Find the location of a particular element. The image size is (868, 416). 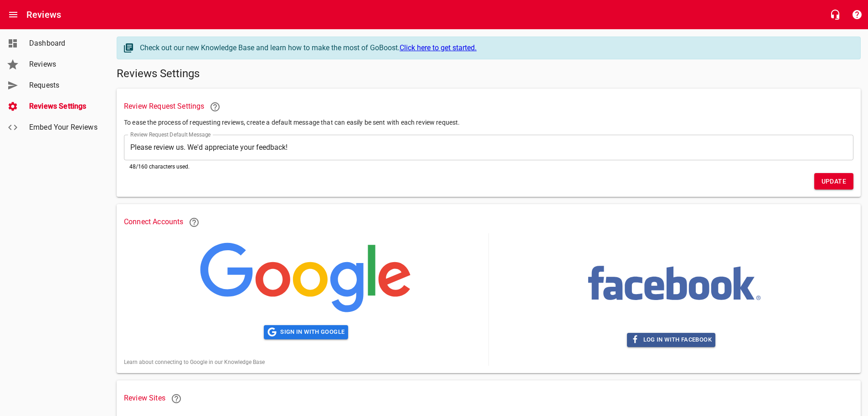

h6: Connect Accounts is located at coordinates (489, 222).